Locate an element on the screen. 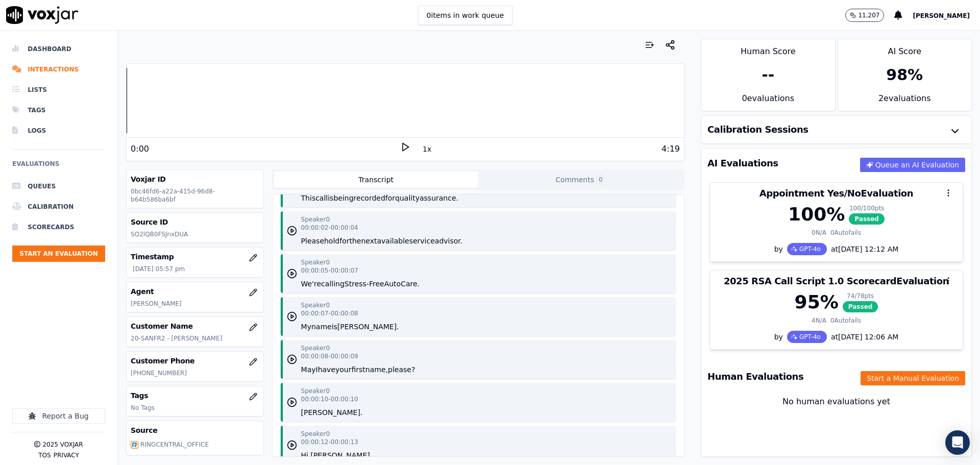  button: Start an Evaluation is located at coordinates (59, 254).